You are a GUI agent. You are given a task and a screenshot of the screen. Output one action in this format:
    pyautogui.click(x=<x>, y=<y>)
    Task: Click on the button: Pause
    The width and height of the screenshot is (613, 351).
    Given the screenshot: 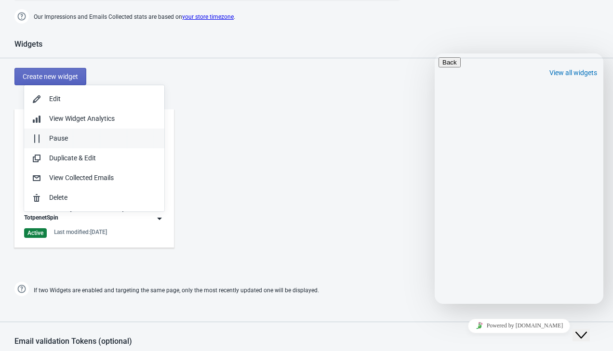 What is the action you would take?
    pyautogui.click(x=94, y=138)
    